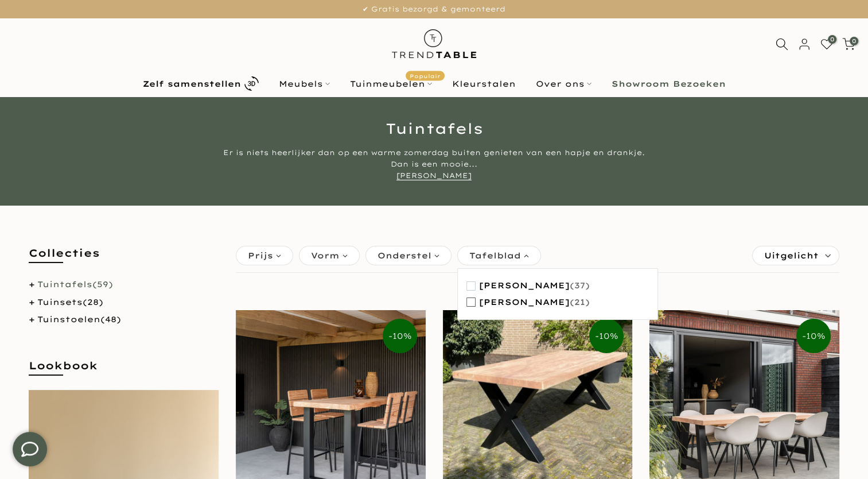  Describe the element at coordinates (579, 302) in the screenshot. I see `span: (21)` at that location.